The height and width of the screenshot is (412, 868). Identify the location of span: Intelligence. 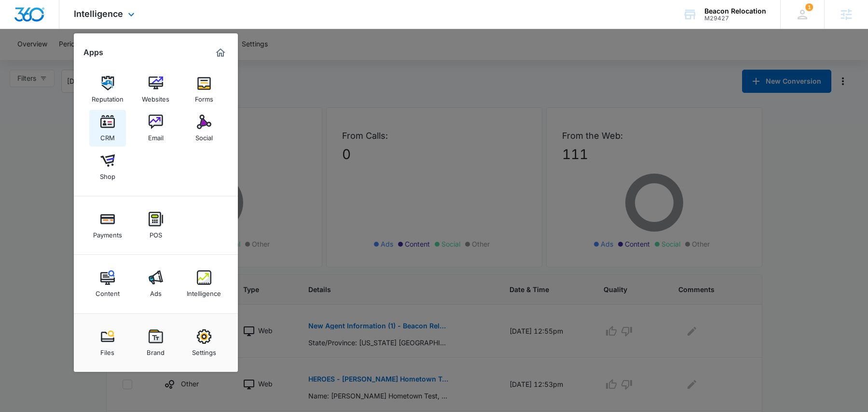
(98, 13).